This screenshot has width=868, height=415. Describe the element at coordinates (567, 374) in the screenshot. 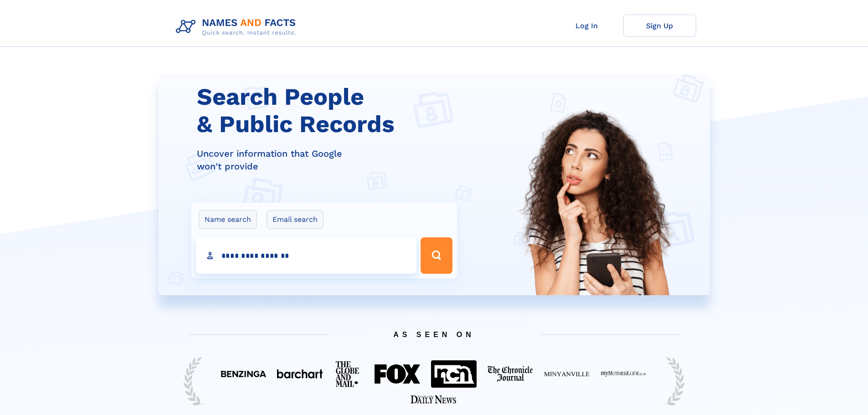

I see `img: Featured on Minyanville` at that location.